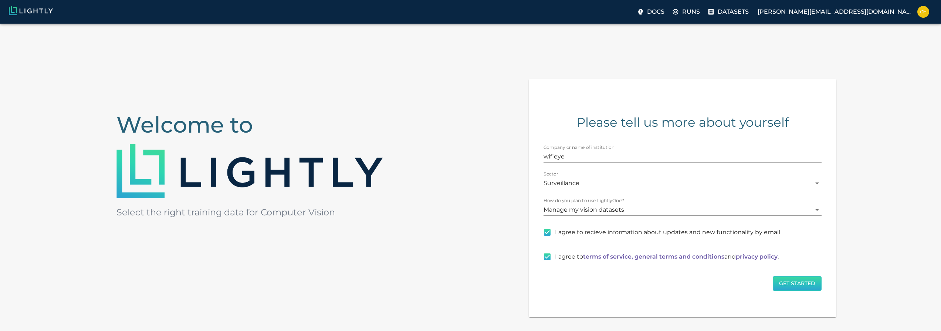 The width and height of the screenshot is (941, 331). I want to click on p: Runs, so click(691, 12).